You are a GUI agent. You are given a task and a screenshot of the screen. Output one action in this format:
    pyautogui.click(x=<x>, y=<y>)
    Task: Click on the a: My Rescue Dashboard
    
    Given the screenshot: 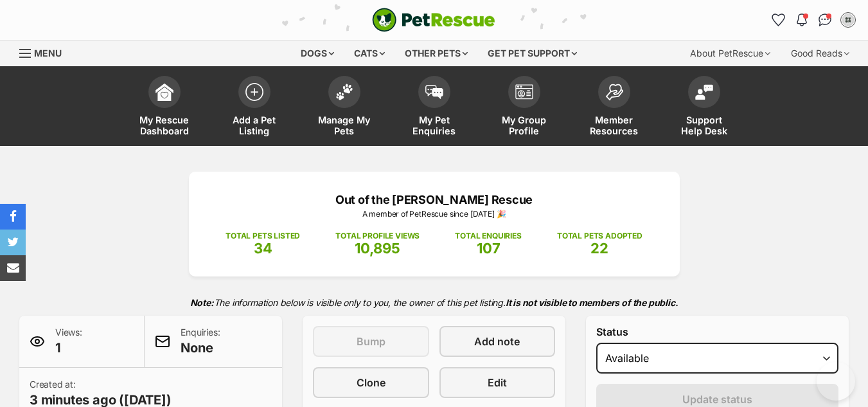 What is the action you would take?
    pyautogui.click(x=165, y=107)
    